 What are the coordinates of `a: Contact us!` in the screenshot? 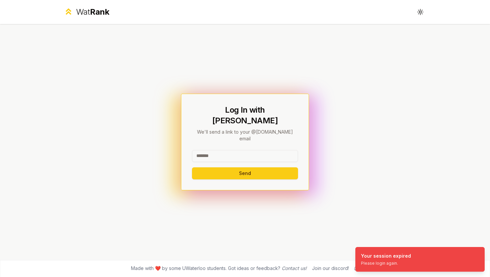 It's located at (294, 268).